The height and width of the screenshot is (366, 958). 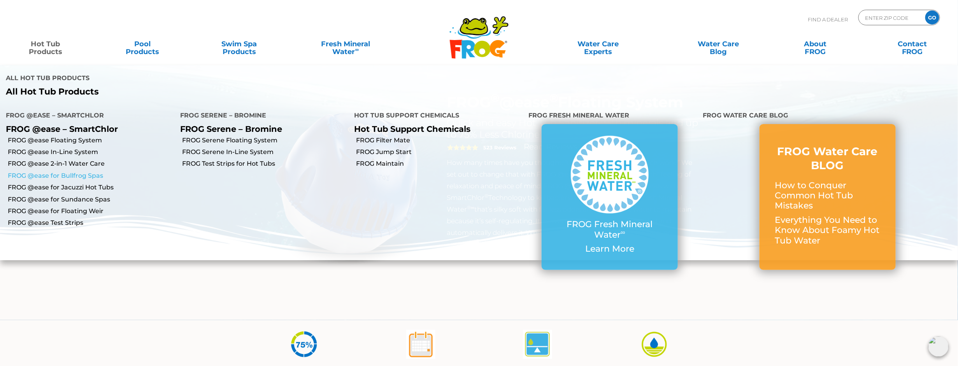 I want to click on a: Hot TubProducts, so click(x=46, y=44).